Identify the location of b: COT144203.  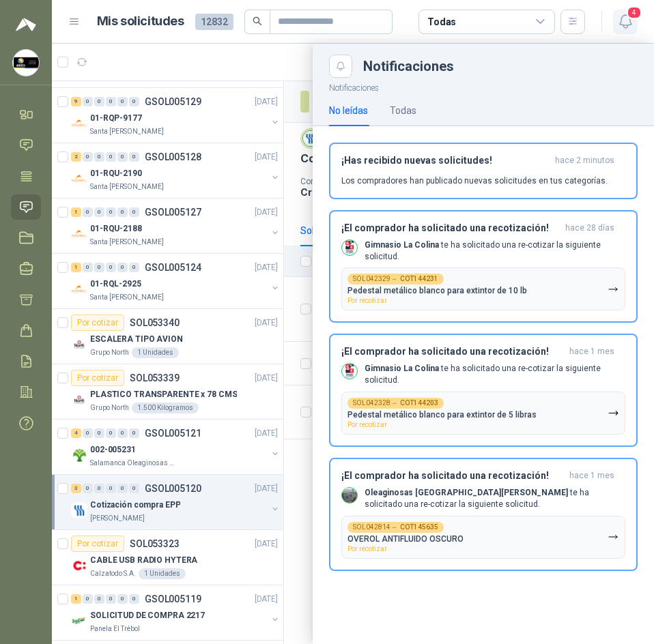
(419, 403).